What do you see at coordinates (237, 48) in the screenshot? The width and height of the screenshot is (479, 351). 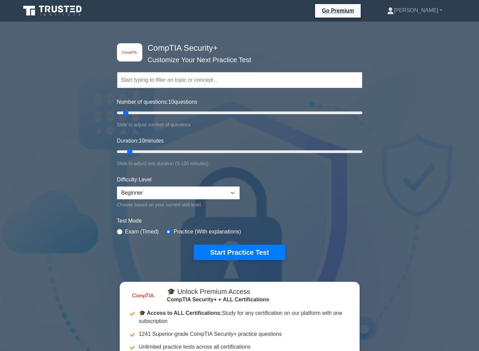 I see `h4: CompTIA Security+` at bounding box center [237, 48].